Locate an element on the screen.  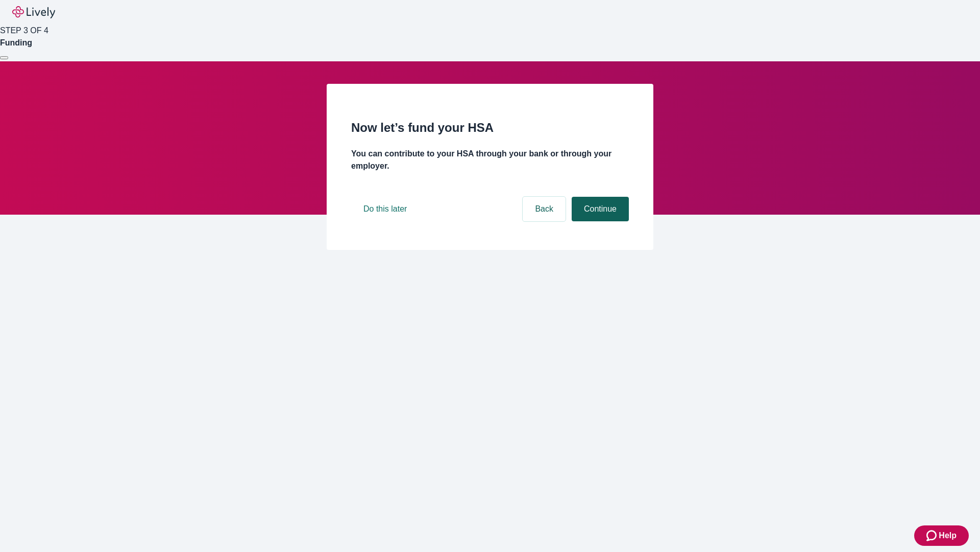
h4: You can contribute to your HSA through your bank or through your employer. is located at coordinates (490, 160).